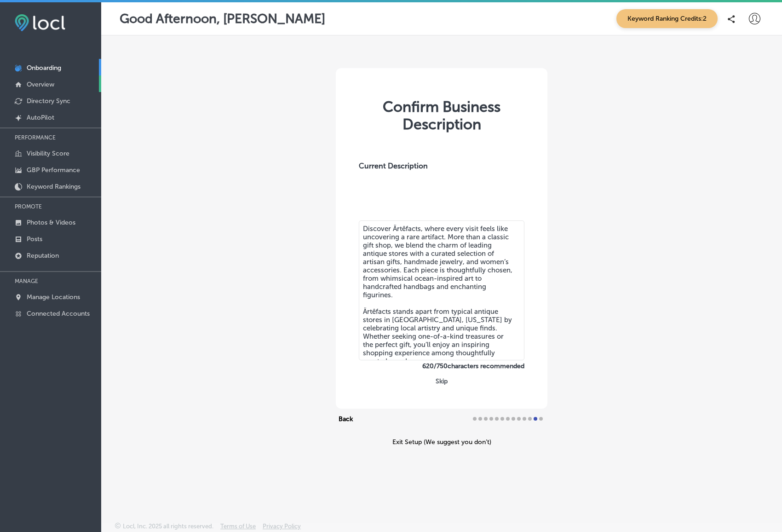 The image size is (782, 532). I want to click on textarea: Discover Ärtêfacts, where every visit feels like uncovering a rare artifact. More than a classic ..., so click(442, 290).